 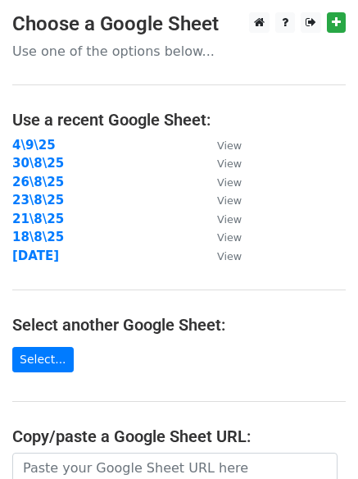 I want to click on a: Select..., so click(x=43, y=359).